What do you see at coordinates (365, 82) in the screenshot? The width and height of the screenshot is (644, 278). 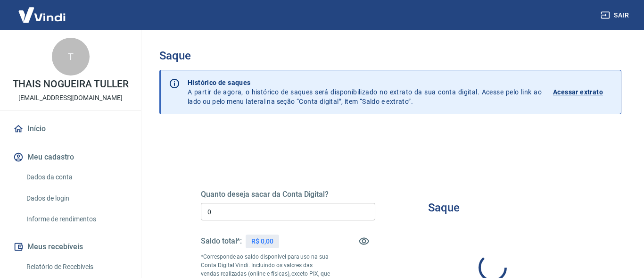 I see `p: Histórico de saques` at bounding box center [365, 82].